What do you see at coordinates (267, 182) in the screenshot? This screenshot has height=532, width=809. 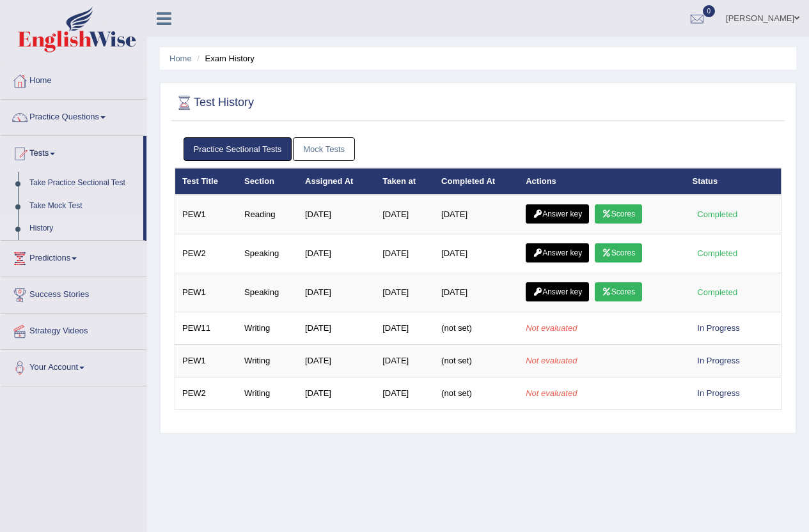 I see `th: Section` at bounding box center [267, 182].